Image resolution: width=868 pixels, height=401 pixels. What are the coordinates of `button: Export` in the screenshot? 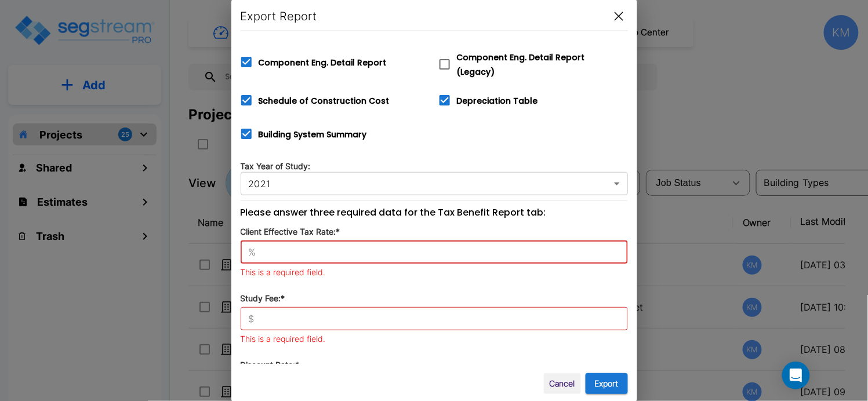 It's located at (607, 384).